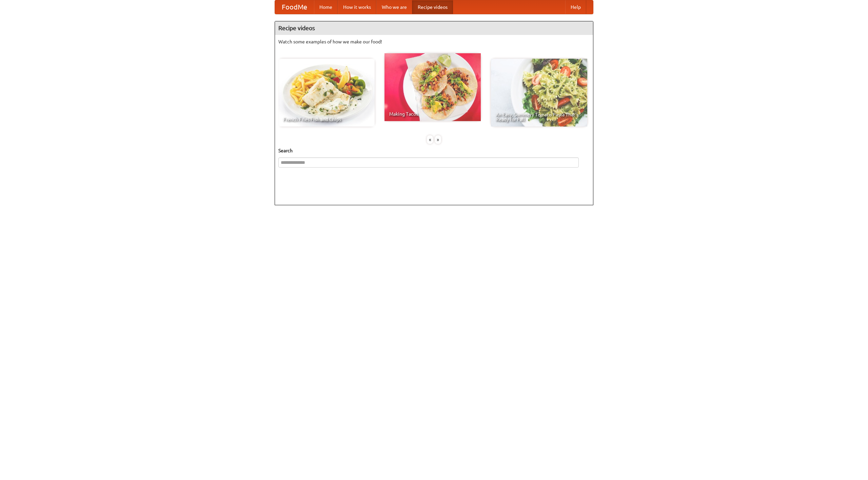 The width and height of the screenshot is (868, 480). I want to click on p: Watch some examples of how we make our food!, so click(434, 42).